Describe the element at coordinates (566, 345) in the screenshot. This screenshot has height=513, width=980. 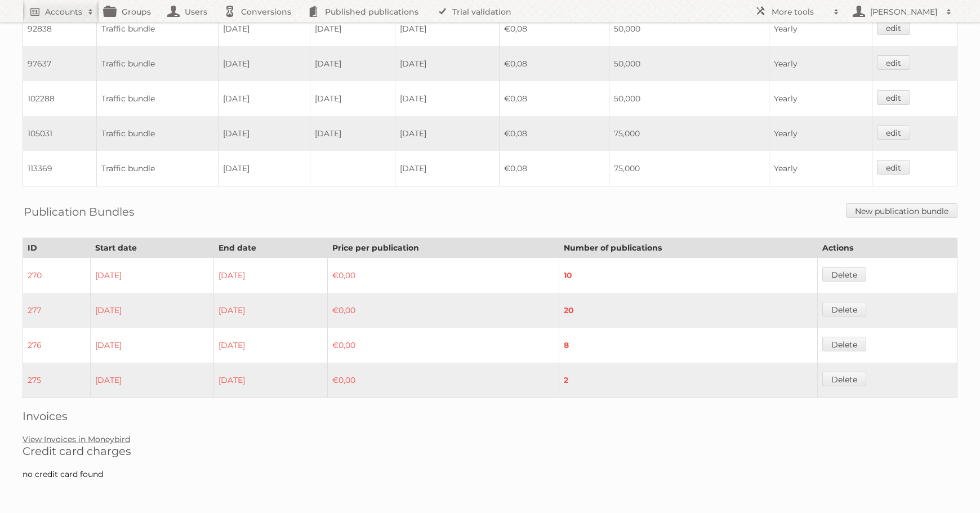
I see `strong: 8` at that location.